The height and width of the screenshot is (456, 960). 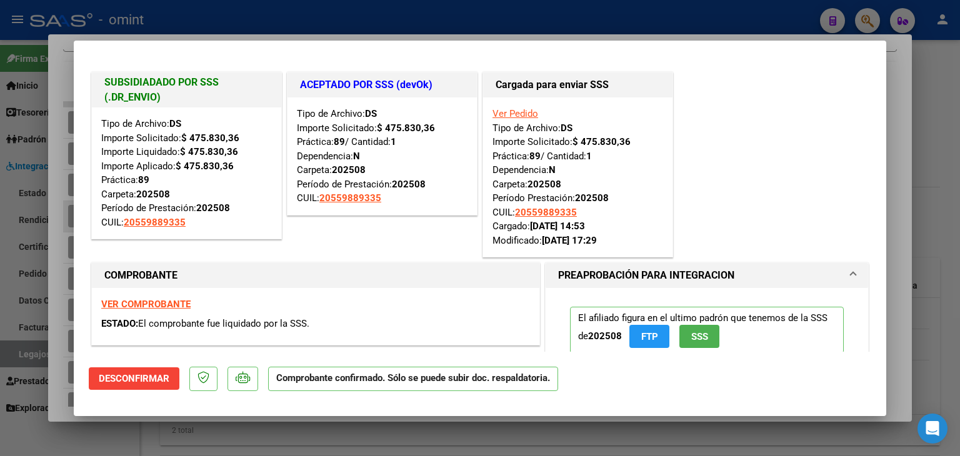 I want to click on span: ESTADO:, so click(x=119, y=324).